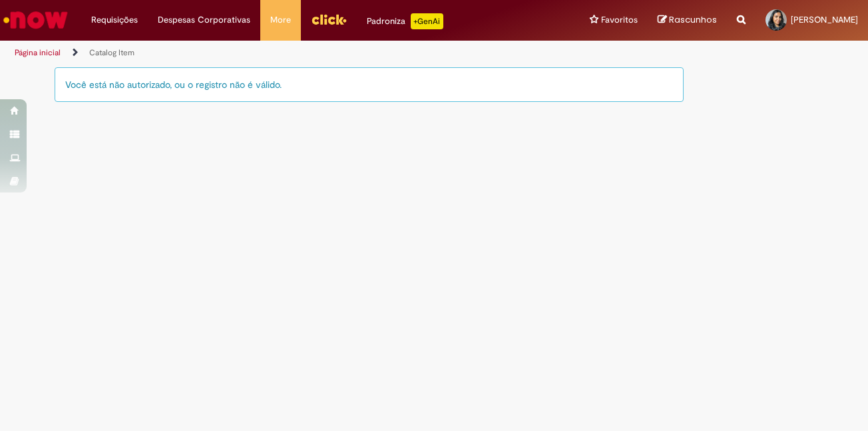  What do you see at coordinates (329, 19) in the screenshot?
I see `img: click_logo_yellow_360x200.png` at bounding box center [329, 19].